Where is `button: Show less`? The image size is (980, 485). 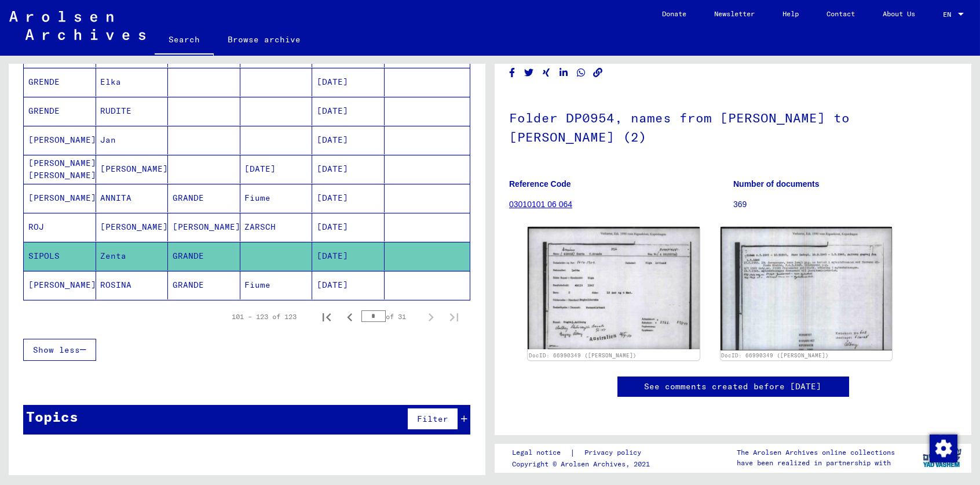 button: Show less is located at coordinates (60, 350).